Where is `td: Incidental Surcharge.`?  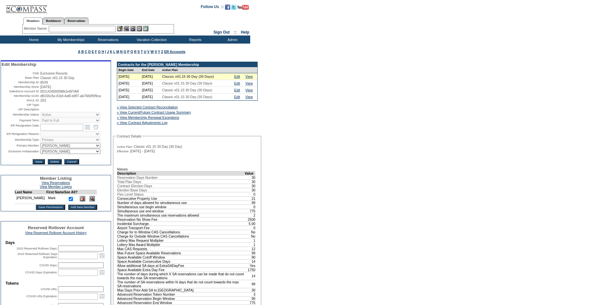 td: Incidental Surcharge. is located at coordinates (181, 223).